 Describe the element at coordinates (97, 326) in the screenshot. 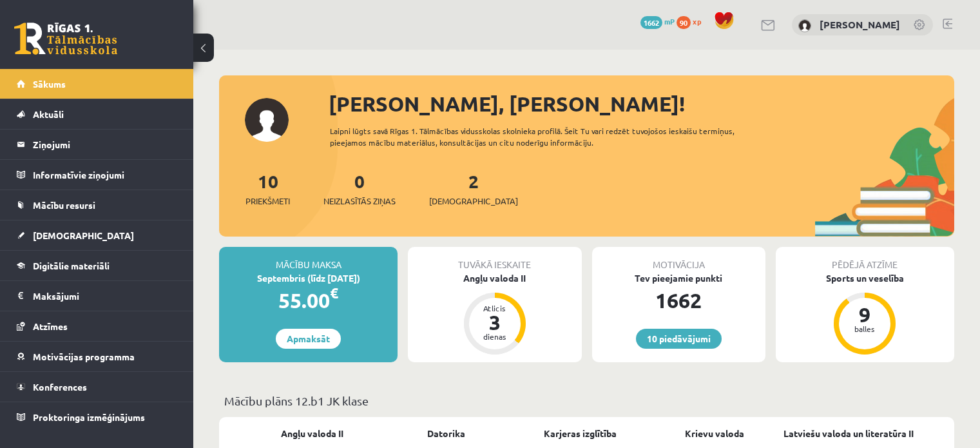

I see `a: Atzīmes` at that location.